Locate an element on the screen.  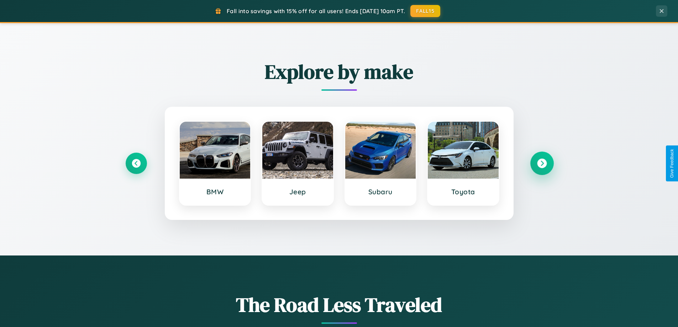
div: Give Feedback is located at coordinates (672, 163).